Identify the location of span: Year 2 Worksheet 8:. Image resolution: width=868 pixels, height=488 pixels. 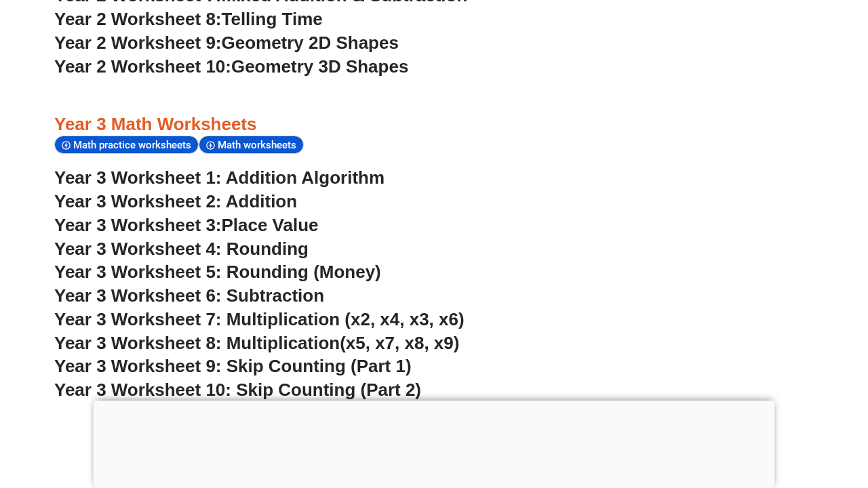
(137, 19).